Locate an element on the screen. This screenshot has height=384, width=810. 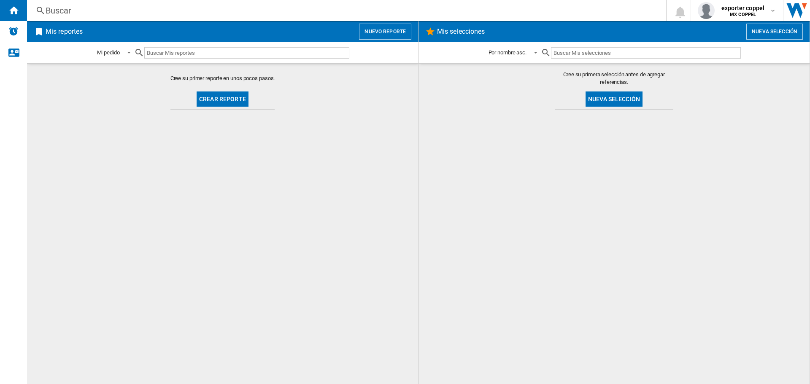
img: alerts-logo.svg is located at coordinates (14, 31).